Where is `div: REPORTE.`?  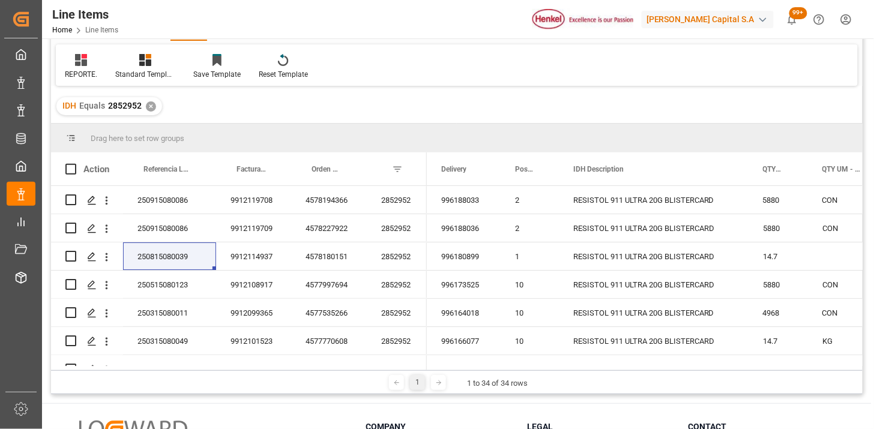 div: REPORTE. is located at coordinates (81, 74).